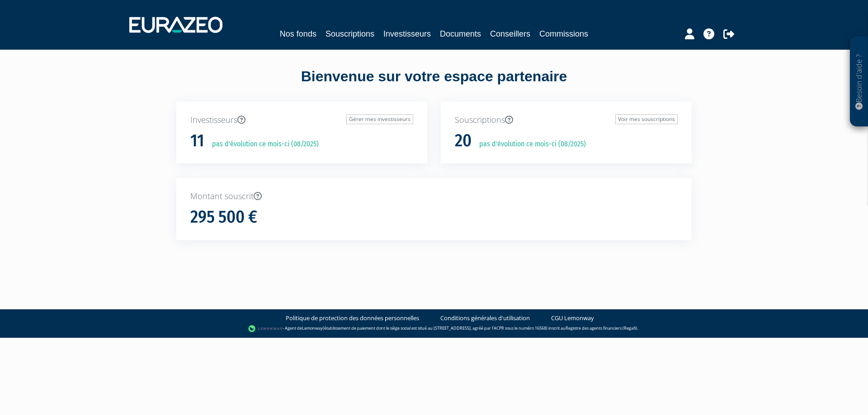  I want to click on a: Investisseurs, so click(407, 34).